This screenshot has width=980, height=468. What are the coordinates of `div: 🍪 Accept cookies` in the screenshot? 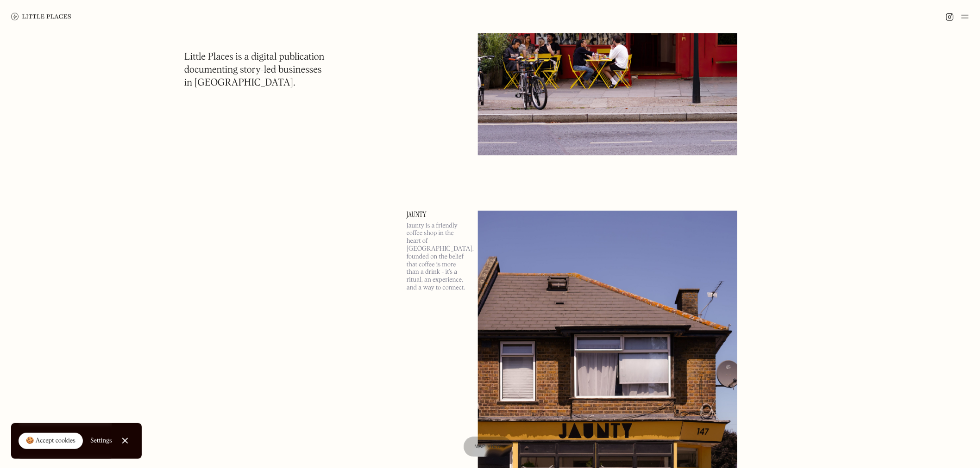 It's located at (50, 441).